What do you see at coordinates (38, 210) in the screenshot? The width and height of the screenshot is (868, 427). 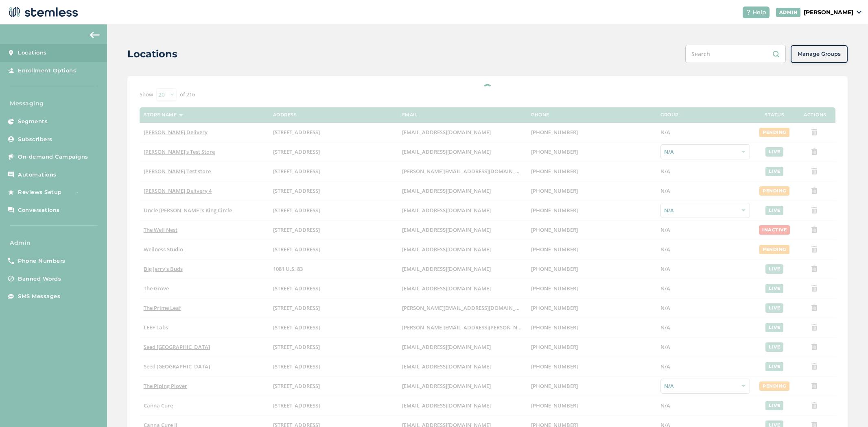 I see `span: Conversations` at bounding box center [38, 210].